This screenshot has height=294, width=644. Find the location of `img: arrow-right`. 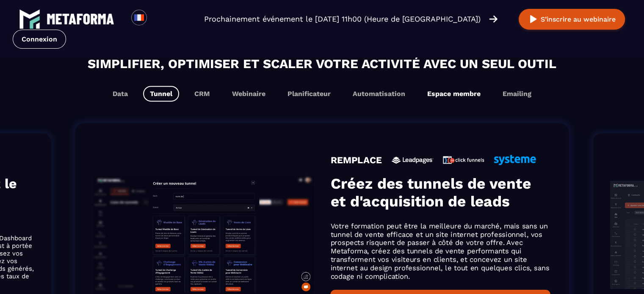

img: arrow-right is located at coordinates (493, 19).